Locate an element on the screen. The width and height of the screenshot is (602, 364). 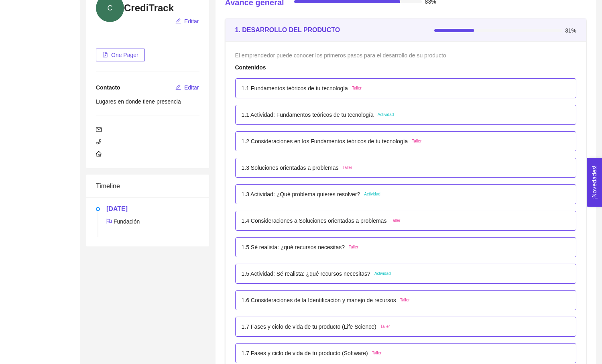
p: 1.2 Consideraciones en los Fundamentos teóricos de tu tecnología is located at coordinates (325, 141).